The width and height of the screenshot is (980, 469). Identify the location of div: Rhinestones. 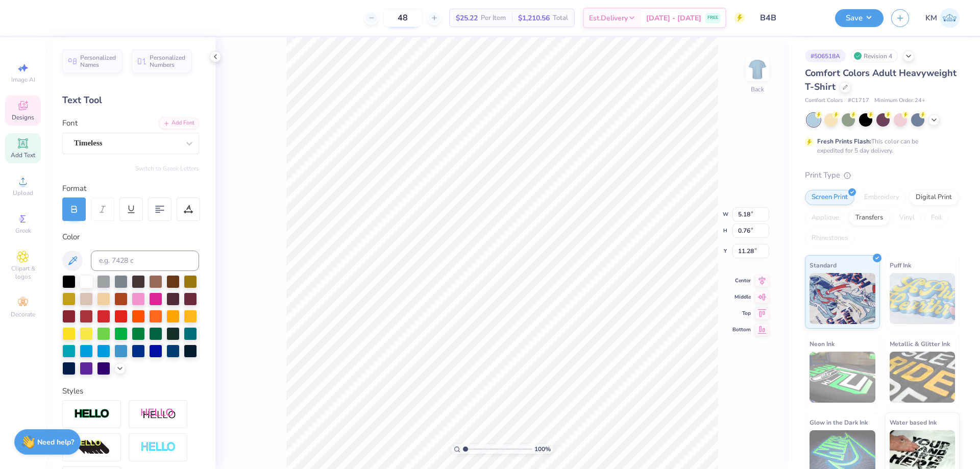
(829, 239).